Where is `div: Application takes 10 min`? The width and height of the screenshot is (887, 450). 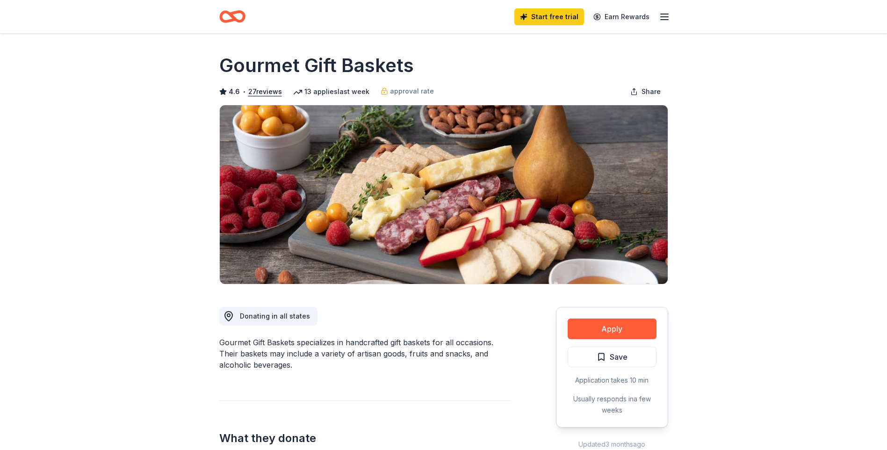
div: Application takes 10 min is located at coordinates (612, 380).